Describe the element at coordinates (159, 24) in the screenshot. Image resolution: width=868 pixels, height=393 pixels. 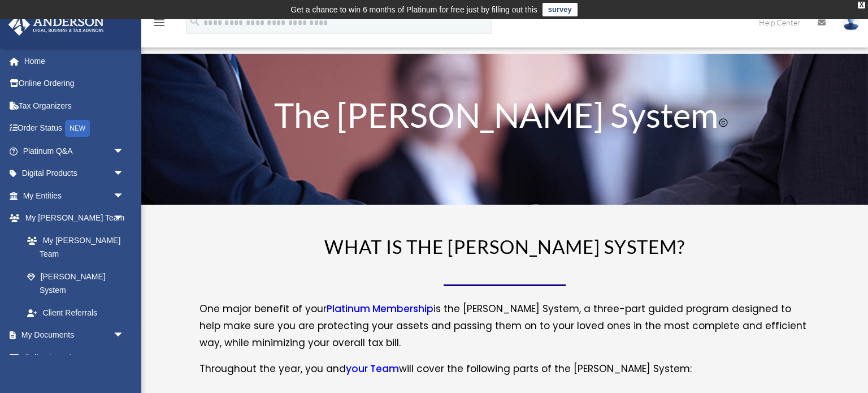
I see `a: menu` at that location.